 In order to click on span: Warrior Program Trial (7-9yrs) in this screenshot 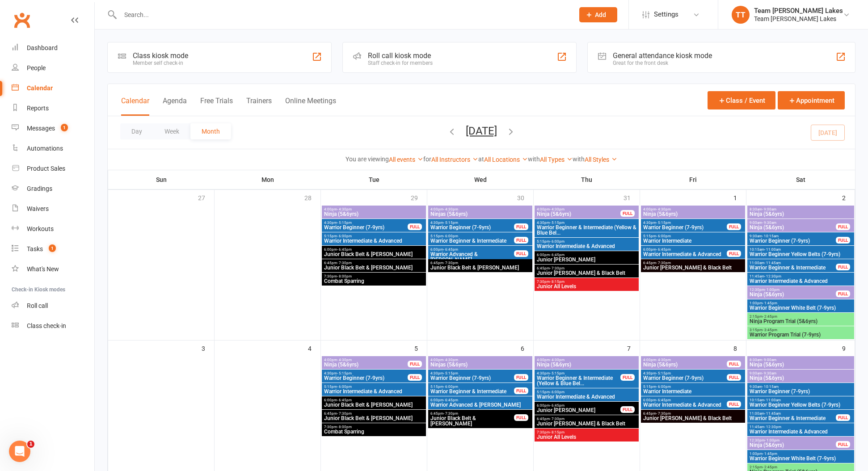, I will do `click(800, 335)`.